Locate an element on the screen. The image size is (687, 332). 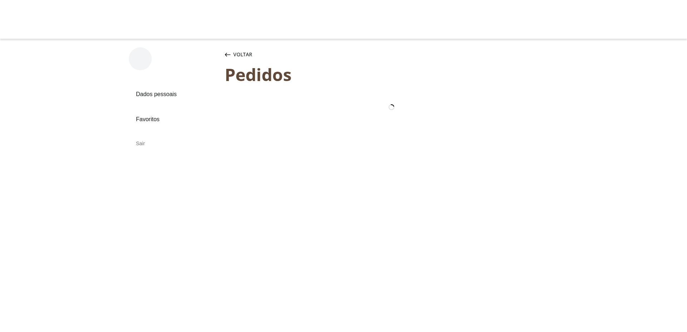
div: Pedidos is located at coordinates (392, 74).